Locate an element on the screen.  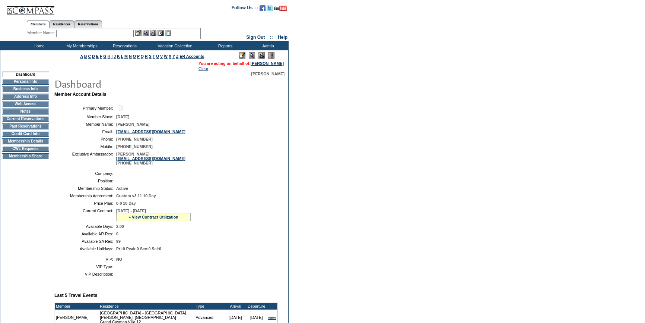
td: Position: is located at coordinates (85, 181).